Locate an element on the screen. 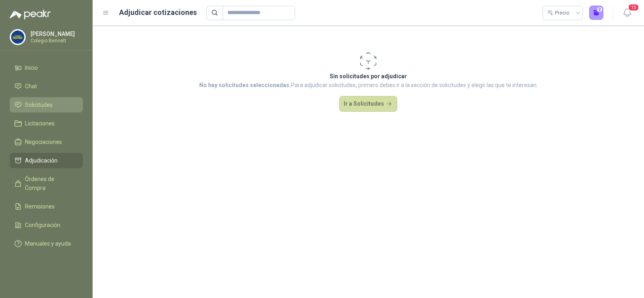 This screenshot has height=298, width=644. span: 13 is located at coordinates (633, 7).